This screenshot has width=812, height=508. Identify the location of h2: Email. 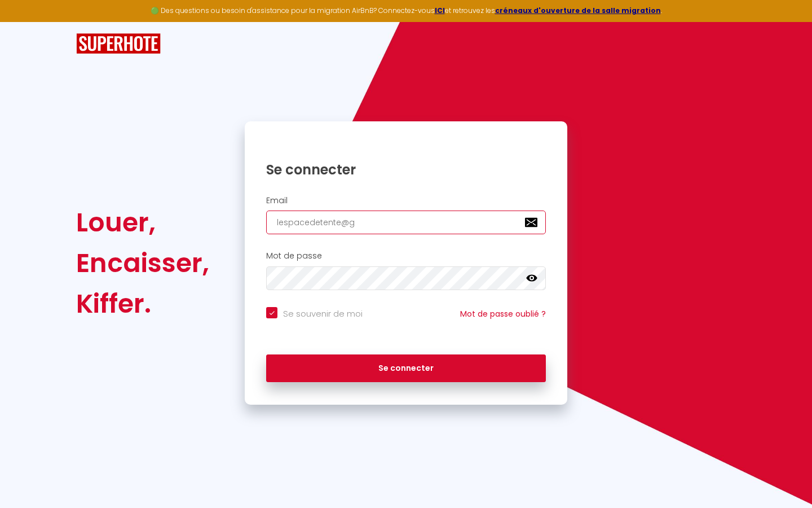
(406, 200).